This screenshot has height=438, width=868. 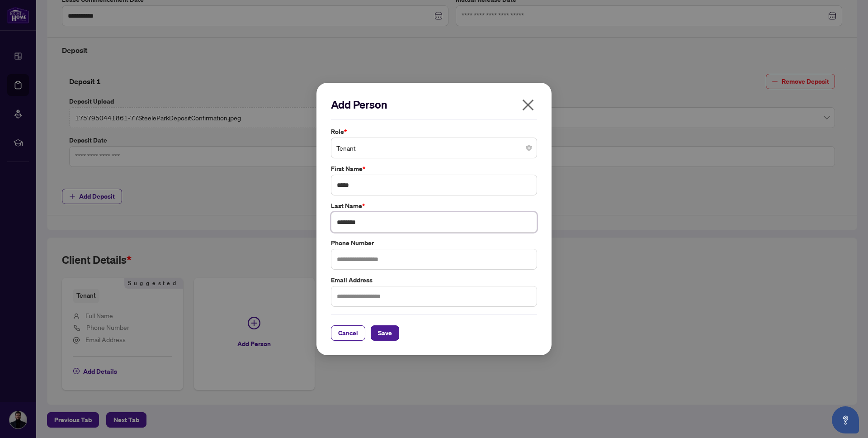 What do you see at coordinates (434, 131) in the screenshot?
I see `label: Role` at bounding box center [434, 131].